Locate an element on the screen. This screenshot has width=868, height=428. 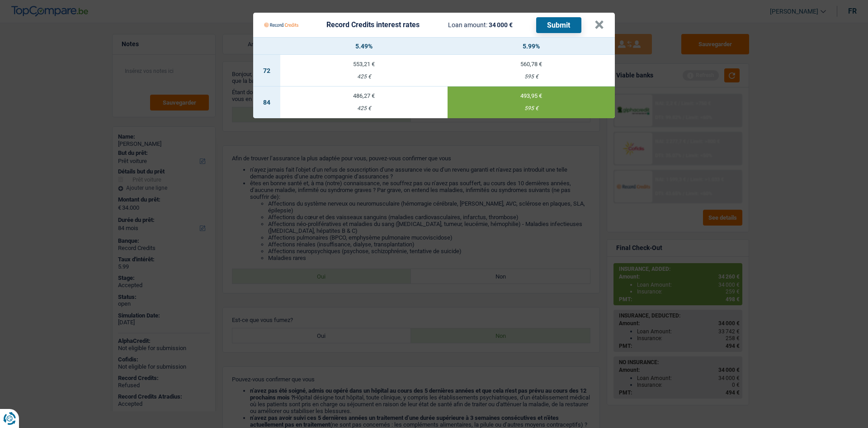
th: 5.99% is located at coordinates (531, 46).